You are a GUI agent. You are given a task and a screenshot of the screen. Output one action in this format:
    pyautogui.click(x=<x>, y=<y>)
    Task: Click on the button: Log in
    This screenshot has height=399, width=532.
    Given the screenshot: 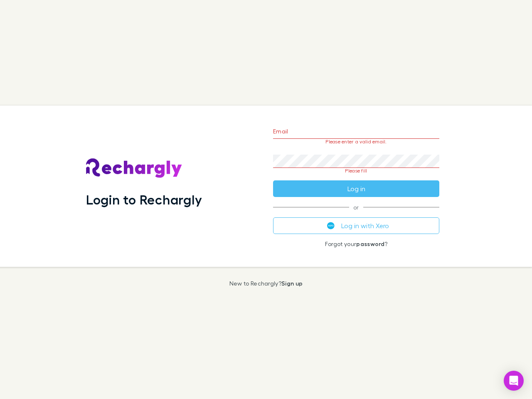 What is the action you would take?
    pyautogui.click(x=356, y=189)
    